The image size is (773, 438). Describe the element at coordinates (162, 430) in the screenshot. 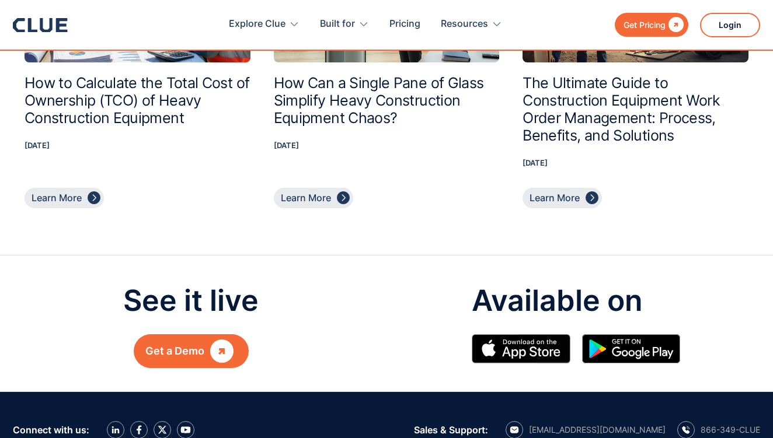

I see `img: X icon twitter` at that location.